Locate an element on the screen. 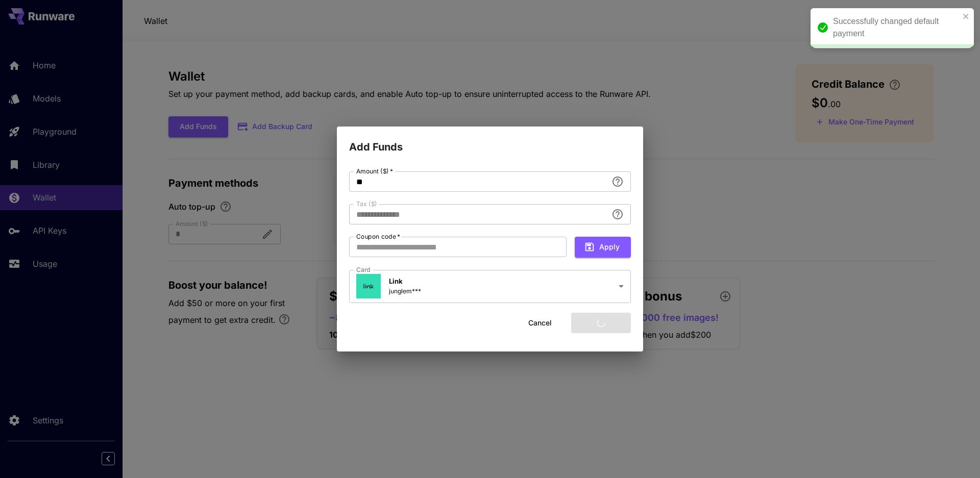 The image size is (980, 478). label: Card is located at coordinates (364, 270).